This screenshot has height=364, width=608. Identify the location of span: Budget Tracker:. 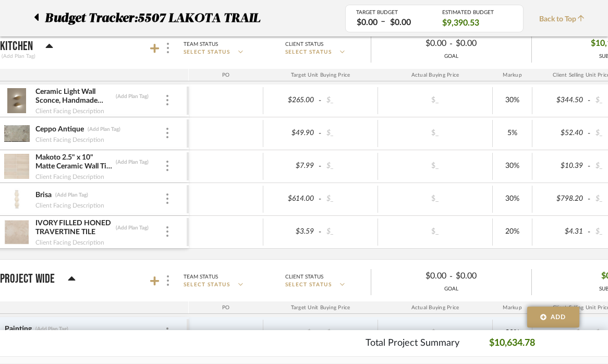
(91, 18).